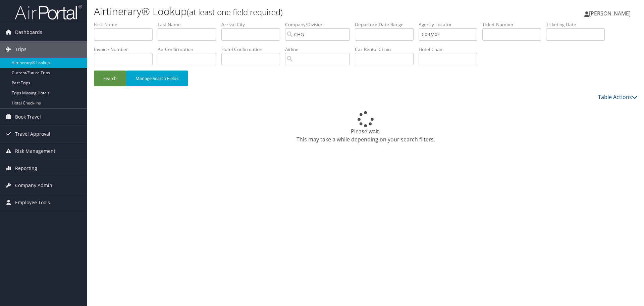 The width and height of the screenshot is (644, 306). Describe the element at coordinates (387, 50) in the screenshot. I see `label: Car Rental Chain` at that location.